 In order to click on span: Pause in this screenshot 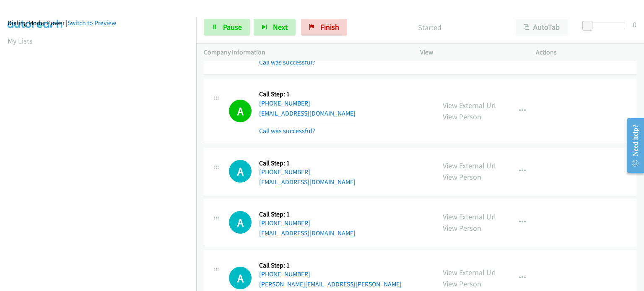, I will do `click(232, 27)`.